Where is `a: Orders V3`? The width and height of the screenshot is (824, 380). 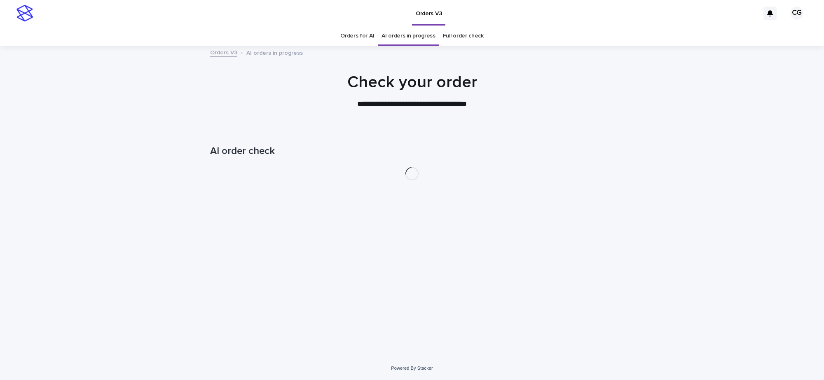 a: Orders V3 is located at coordinates (224, 52).